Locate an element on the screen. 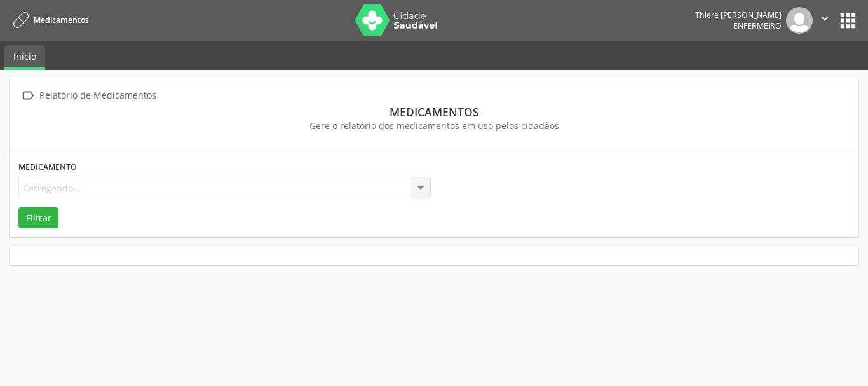  div: Medicamentos is located at coordinates (434, 112).